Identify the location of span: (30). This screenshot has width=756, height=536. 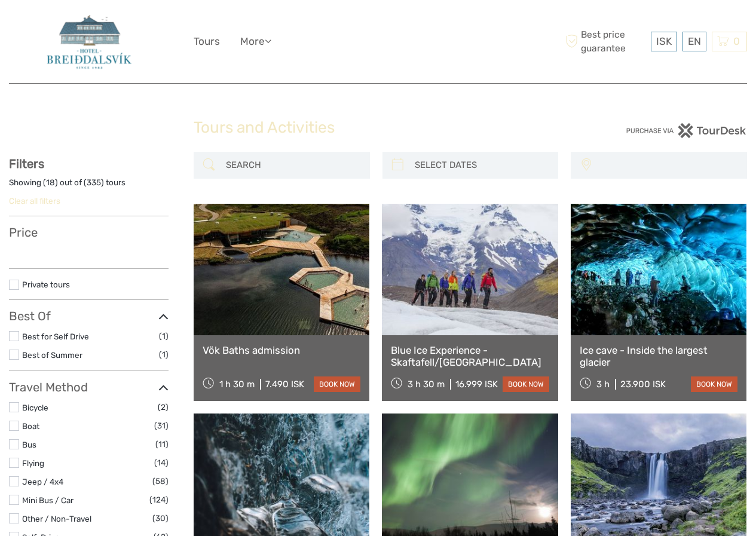
(160, 519).